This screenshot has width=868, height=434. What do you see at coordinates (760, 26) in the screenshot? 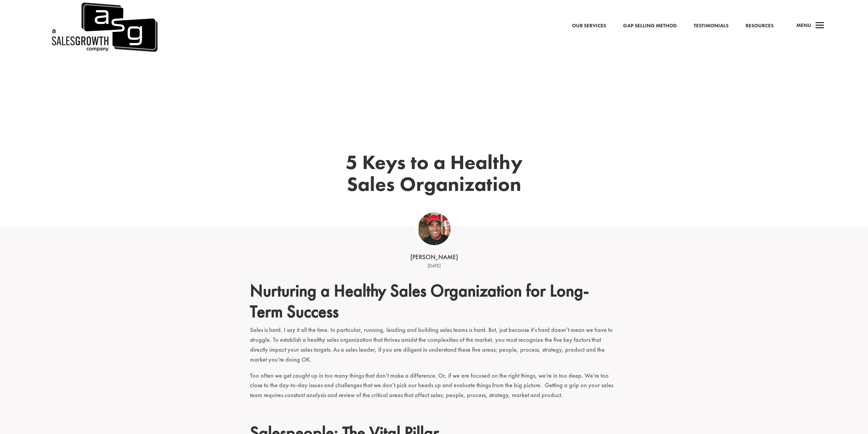
I see `a: Resources` at bounding box center [760, 26].